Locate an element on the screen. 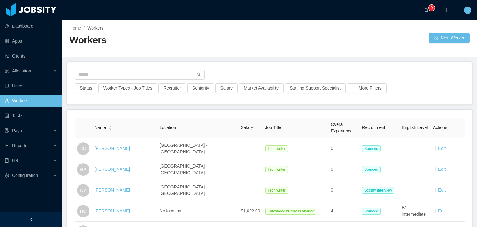  span: English Level is located at coordinates (415, 127).